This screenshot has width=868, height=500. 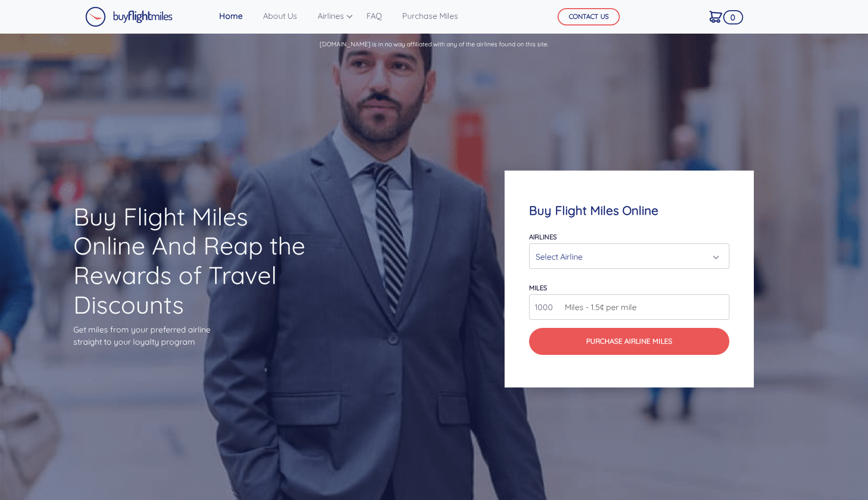 I want to click on a: About Us, so click(x=280, y=16).